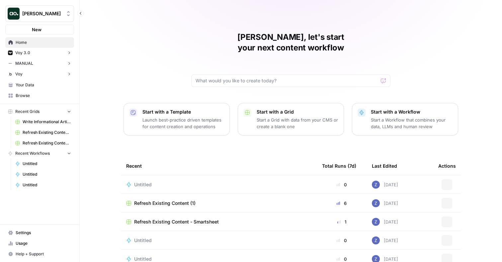  What do you see at coordinates (298, 123) in the screenshot?
I see `p: Start a Grid with data from your CMS or create a blank one` at bounding box center [298, 123].